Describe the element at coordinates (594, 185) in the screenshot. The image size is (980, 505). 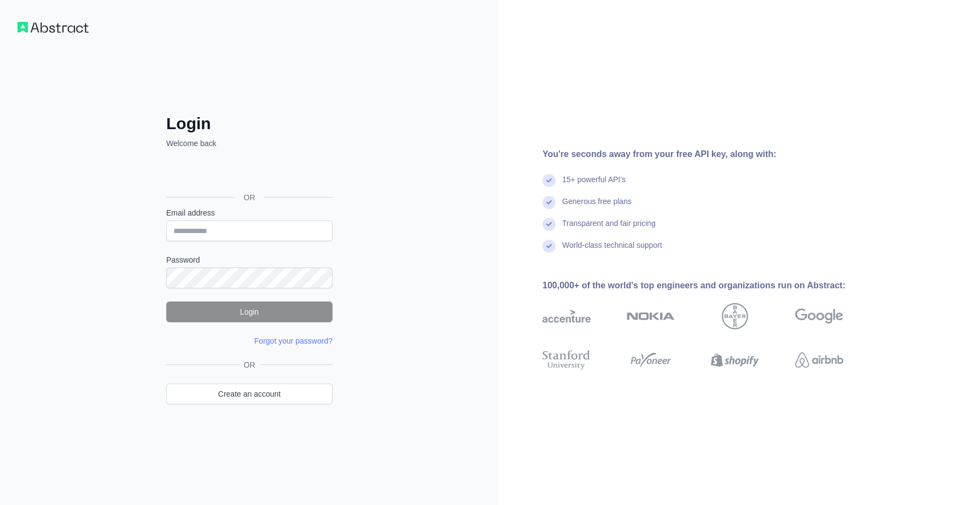
I see `div: 15+ powerful API's` at that location.